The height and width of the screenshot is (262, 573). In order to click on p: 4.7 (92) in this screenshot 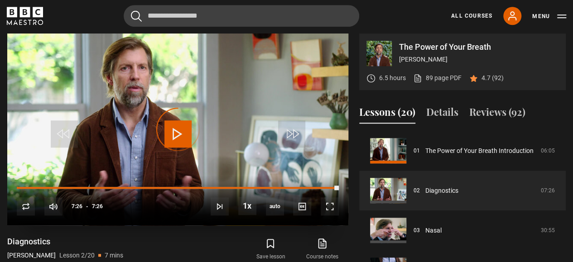, I will do `click(492, 78)`.